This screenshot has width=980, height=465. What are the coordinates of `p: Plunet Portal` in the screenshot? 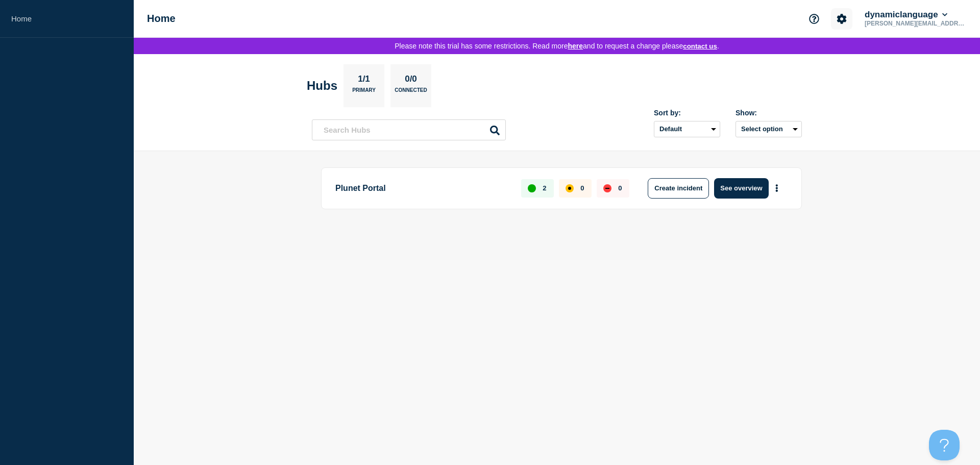 It's located at (422, 189).